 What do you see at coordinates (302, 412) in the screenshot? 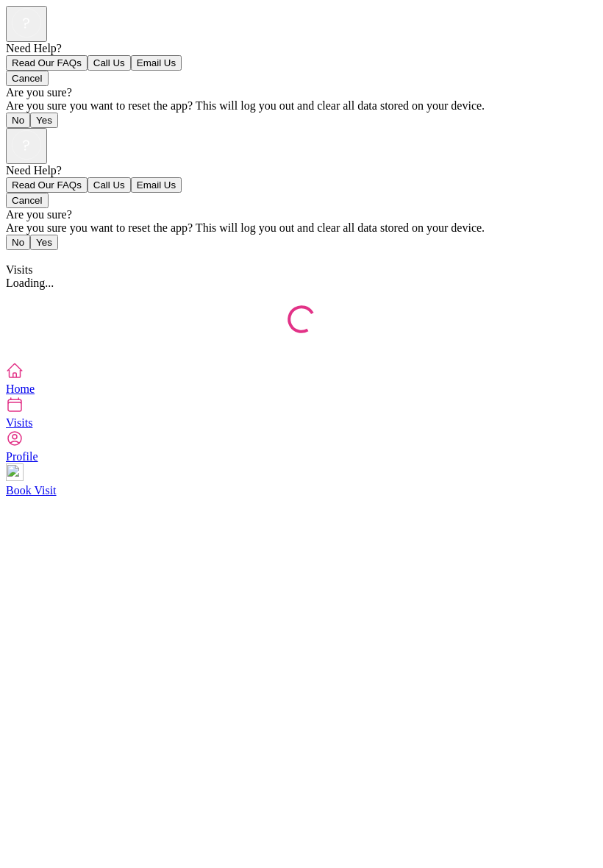
I see `a: Visits` at bounding box center [302, 412].